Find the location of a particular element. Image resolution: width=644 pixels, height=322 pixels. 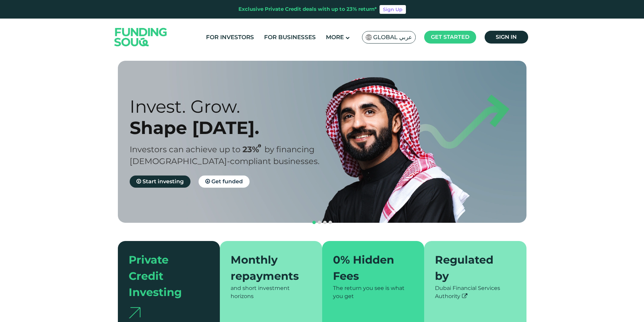

div: Private Credit Investing is located at coordinates (165, 276).